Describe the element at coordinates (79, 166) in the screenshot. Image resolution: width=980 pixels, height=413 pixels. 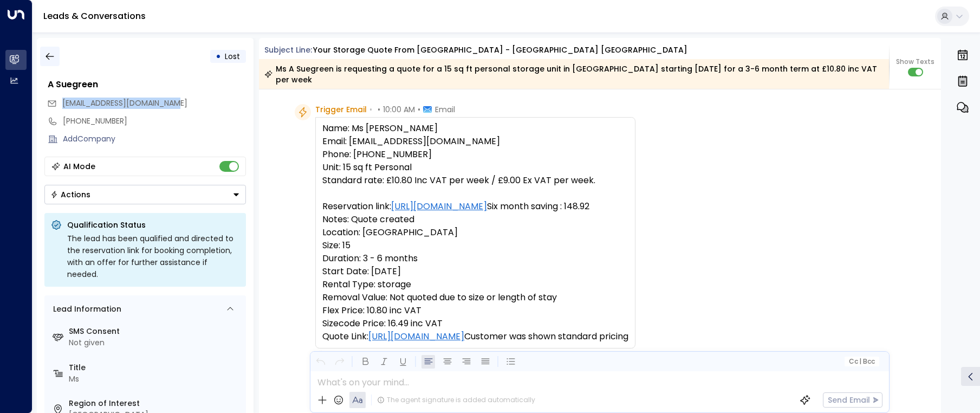
I see `div: AI Mode` at that location.